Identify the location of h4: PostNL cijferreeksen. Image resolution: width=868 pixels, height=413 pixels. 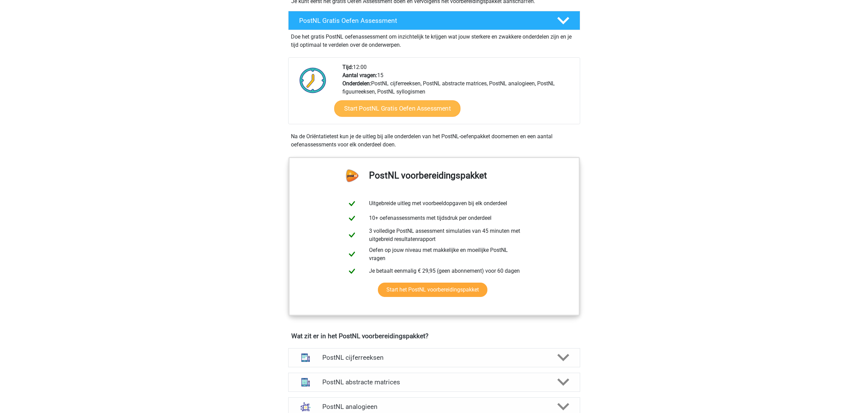
(434, 358).